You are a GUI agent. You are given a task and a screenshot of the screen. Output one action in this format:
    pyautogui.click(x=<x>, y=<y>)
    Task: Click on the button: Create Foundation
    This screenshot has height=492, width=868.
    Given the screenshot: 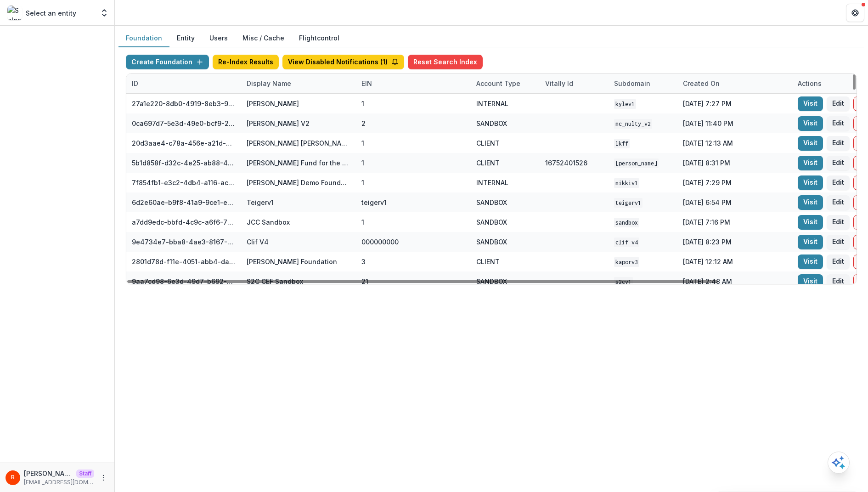 What is the action you would take?
    pyautogui.click(x=167, y=62)
    